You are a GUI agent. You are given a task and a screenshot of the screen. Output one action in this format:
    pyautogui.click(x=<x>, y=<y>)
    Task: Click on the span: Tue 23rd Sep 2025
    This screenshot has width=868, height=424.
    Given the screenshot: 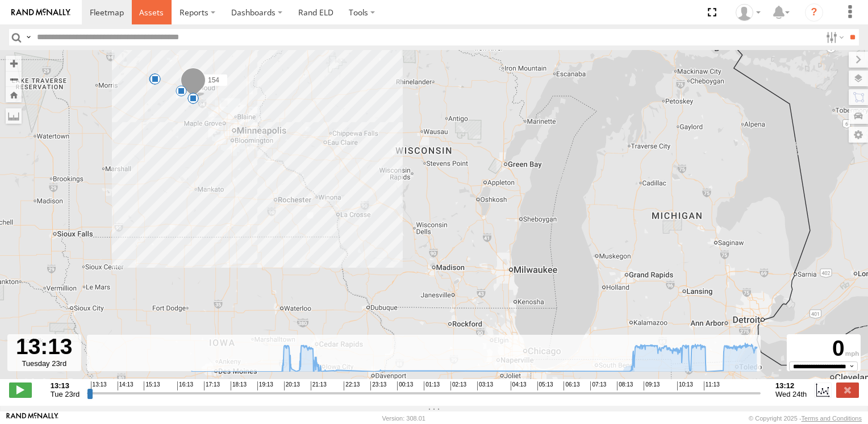 What is the action you would take?
    pyautogui.click(x=65, y=393)
    